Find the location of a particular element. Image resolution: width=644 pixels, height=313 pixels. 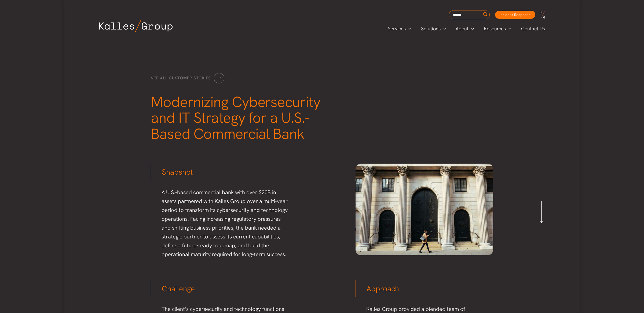

a: See all customer stories is located at coordinates (187, 78).